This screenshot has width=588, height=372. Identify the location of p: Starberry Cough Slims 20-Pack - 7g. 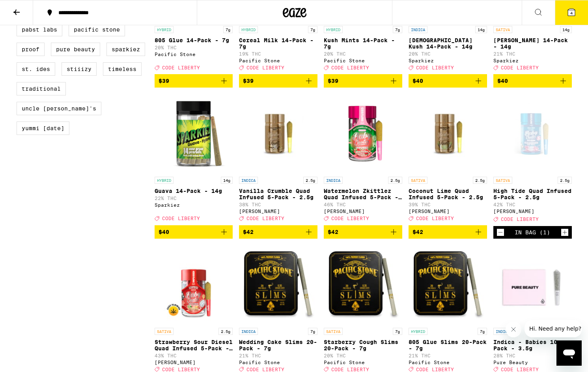
(363, 345).